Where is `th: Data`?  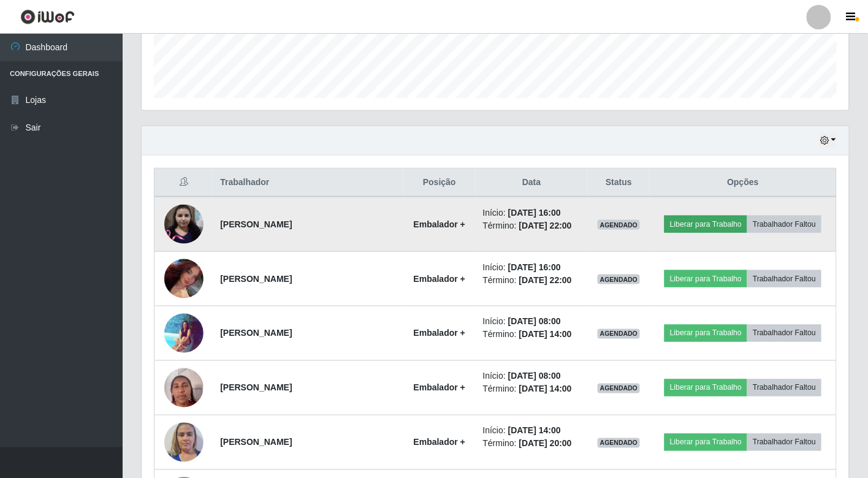 th: Data is located at coordinates (531, 183).